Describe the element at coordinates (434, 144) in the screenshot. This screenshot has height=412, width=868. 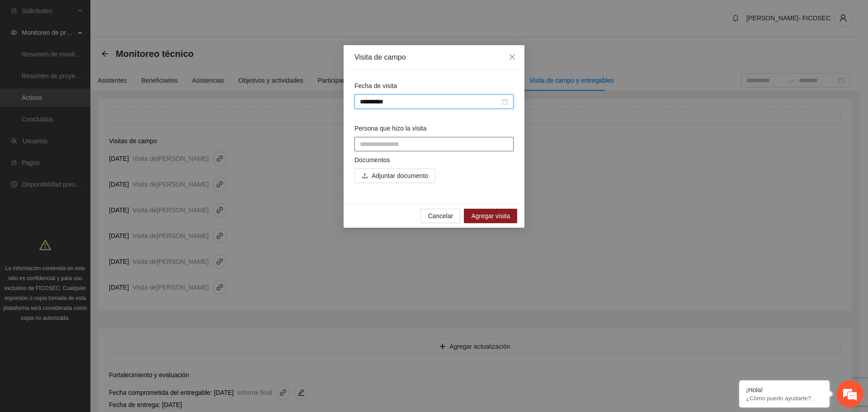
I see `input: Persona que hizo la visita` at that location.